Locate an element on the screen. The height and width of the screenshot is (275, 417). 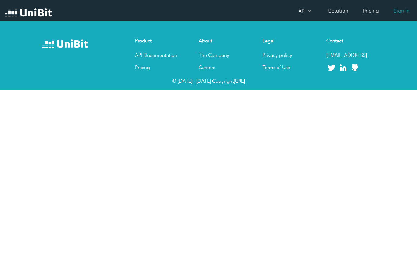
img: logo-white.b5ed765.png is located at coordinates (65, 44).